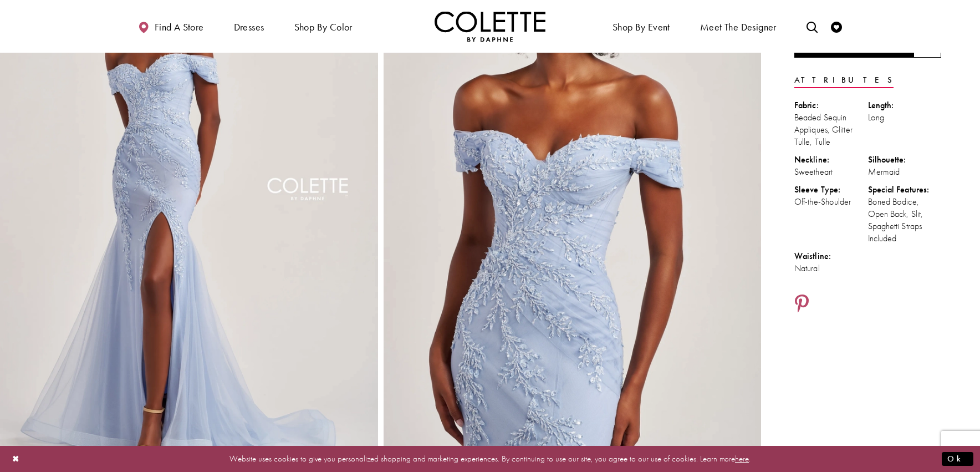  What do you see at coordinates (831, 160) in the screenshot?
I see `div: Neckline:` at bounding box center [831, 160].